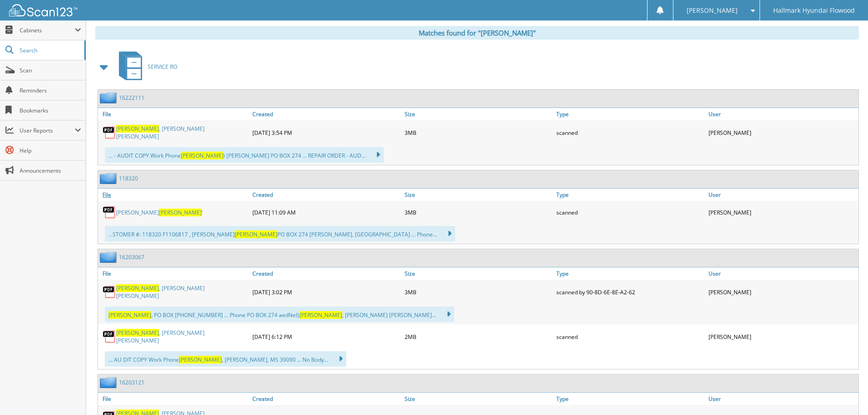 The image size is (868, 415). What do you see at coordinates (478, 336) in the screenshot?
I see `div: 2MB` at bounding box center [478, 336].